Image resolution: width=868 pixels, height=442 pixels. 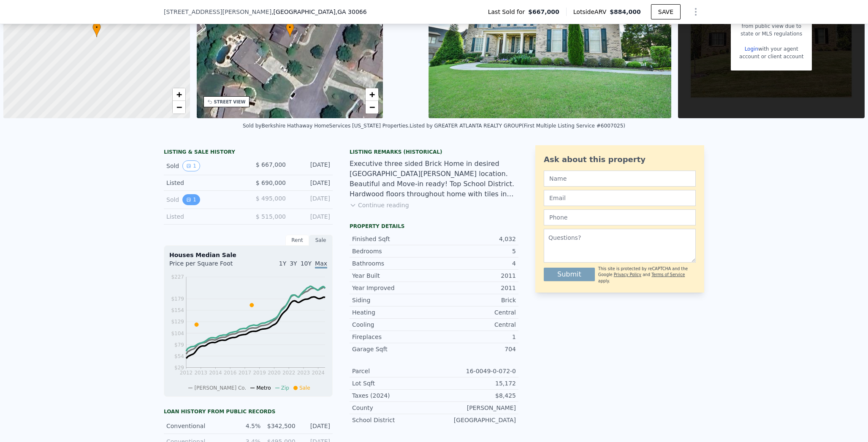 What do you see at coordinates (178, 277) in the screenshot?
I see `tspan: $227` at bounding box center [178, 277].